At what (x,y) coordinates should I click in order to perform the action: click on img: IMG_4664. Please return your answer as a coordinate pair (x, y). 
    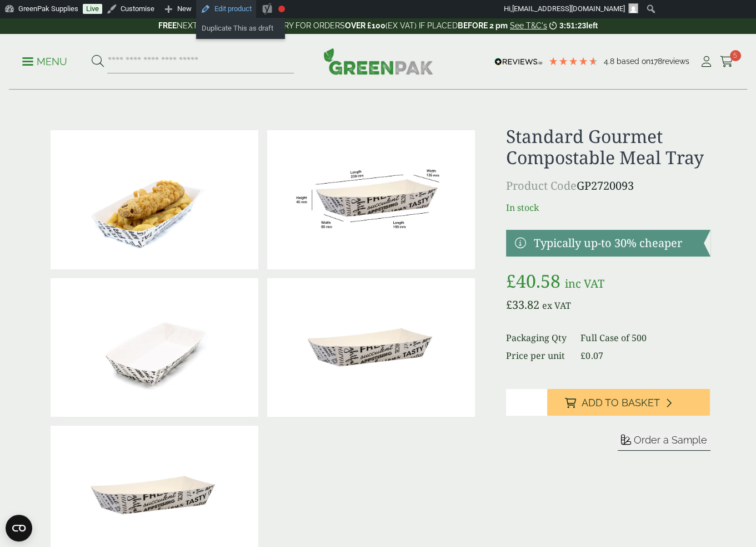
    Looking at the image, I should click on (154, 200).